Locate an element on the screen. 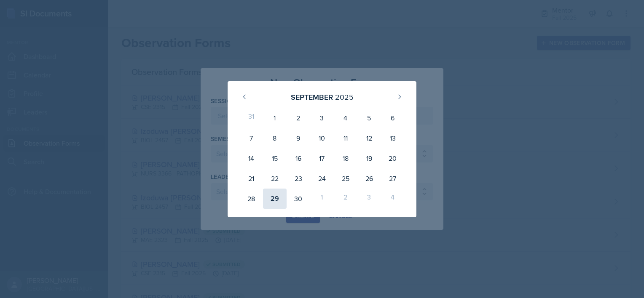  div: 10 is located at coordinates (322, 138).